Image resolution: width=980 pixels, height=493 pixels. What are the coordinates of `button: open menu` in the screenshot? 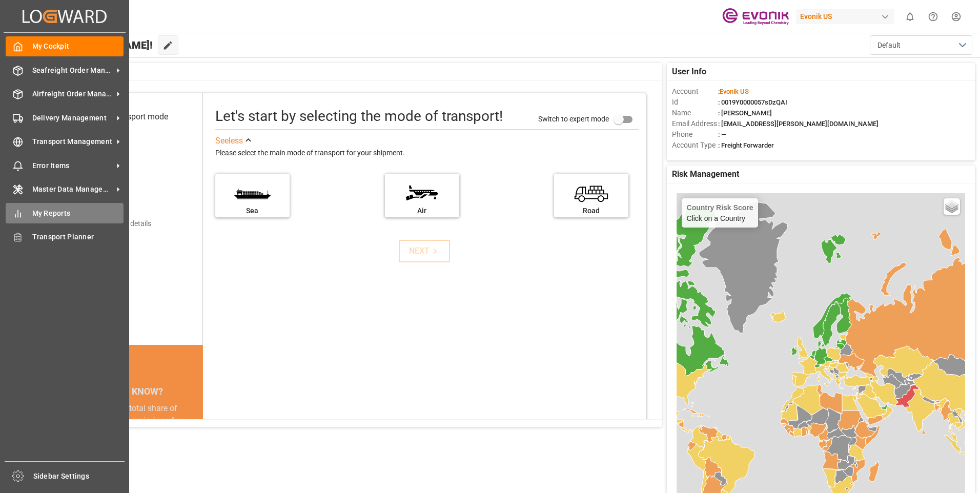 It's located at (921, 45).